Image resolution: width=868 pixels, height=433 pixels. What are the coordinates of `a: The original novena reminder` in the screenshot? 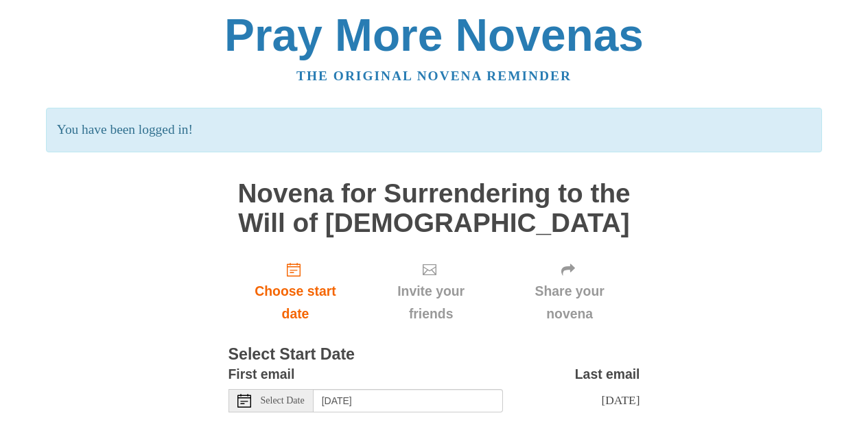 It's located at (434, 75).